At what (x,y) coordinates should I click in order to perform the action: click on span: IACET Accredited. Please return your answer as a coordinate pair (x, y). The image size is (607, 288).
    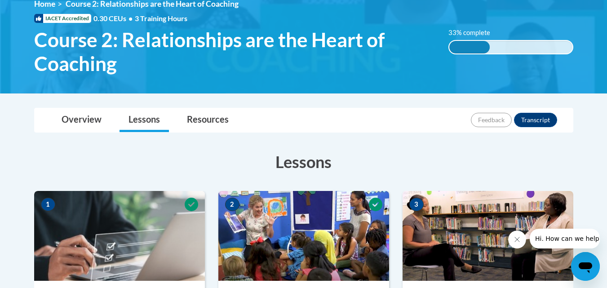
    Looking at the image, I should click on (62, 18).